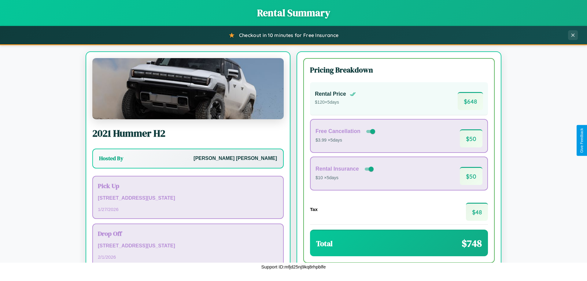 Image resolution: width=587 pixels, height=281 pixels. What do you see at coordinates (325, 243) in the screenshot?
I see `h3: Total` at bounding box center [325, 243].